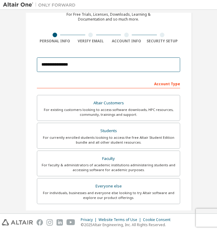  I want to click on img: altair_logo.svg, so click(17, 222).